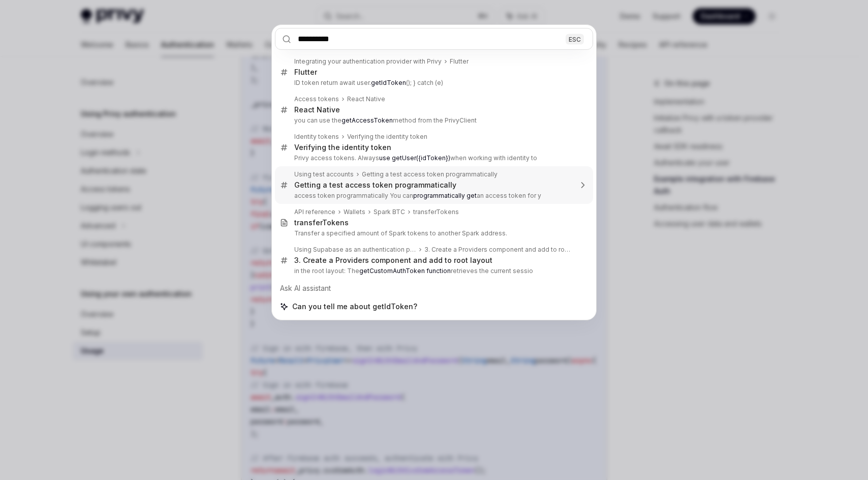 This screenshot has width=868, height=480. I want to click on p: ID token return await user. (); } catch (e), so click(433, 83).